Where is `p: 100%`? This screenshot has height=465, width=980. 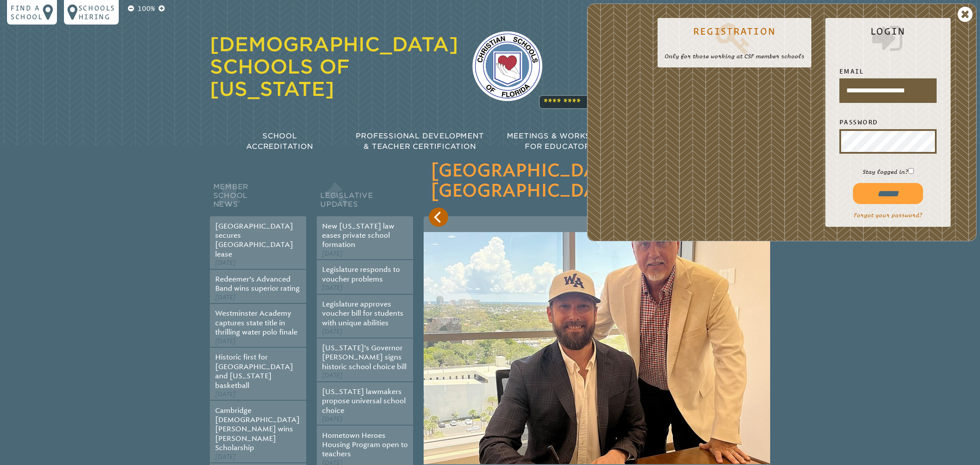
p: 100% is located at coordinates (146, 9).